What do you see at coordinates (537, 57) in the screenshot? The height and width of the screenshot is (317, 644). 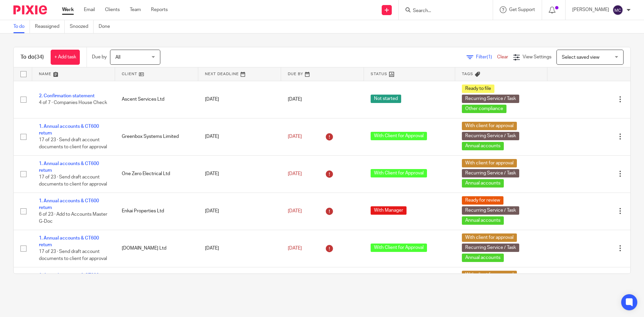 I see `span: View Settings` at bounding box center [537, 57].